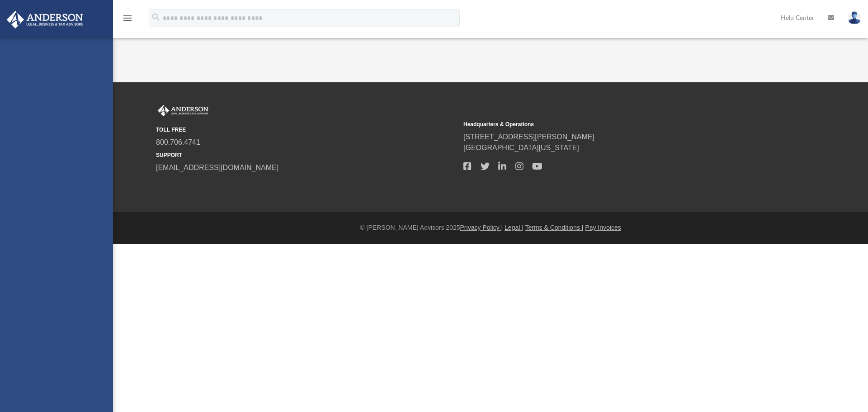 The image size is (868, 412). Describe the element at coordinates (178, 142) in the screenshot. I see `a: 800.706.4741` at that location.